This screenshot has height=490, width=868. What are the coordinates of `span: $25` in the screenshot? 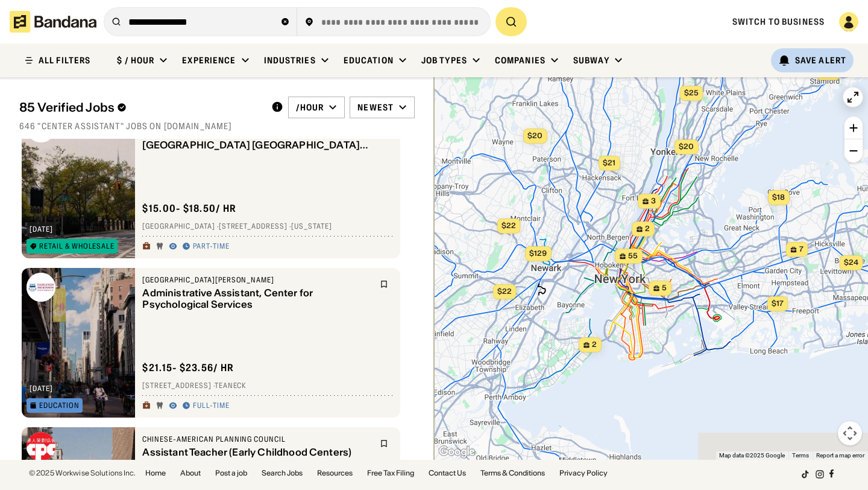 It's located at (692, 92).